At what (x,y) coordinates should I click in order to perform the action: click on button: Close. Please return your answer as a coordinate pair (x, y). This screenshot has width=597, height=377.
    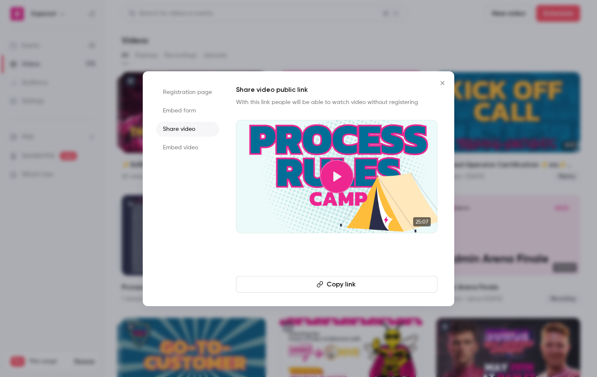
    Looking at the image, I should click on (442, 83).